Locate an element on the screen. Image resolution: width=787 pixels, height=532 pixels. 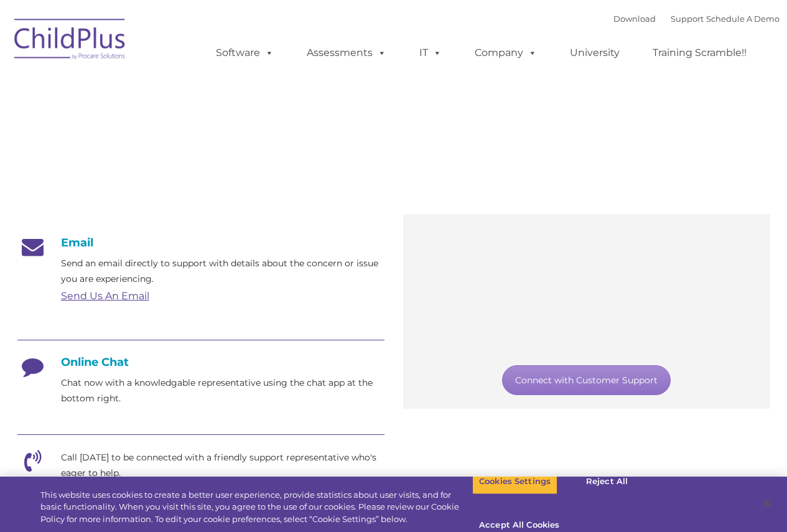
h4: Online Chat is located at coordinates (201, 362).